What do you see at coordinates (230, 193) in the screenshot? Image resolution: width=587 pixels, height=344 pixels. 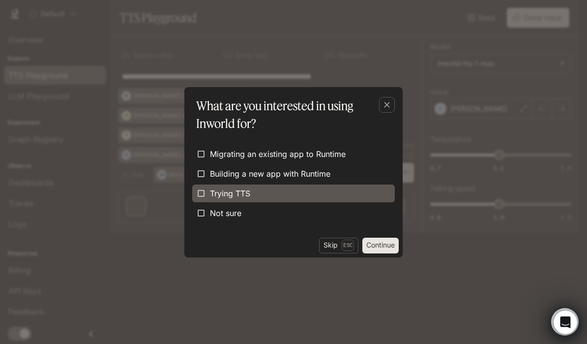 I see `span: Trying TTS` at bounding box center [230, 193].